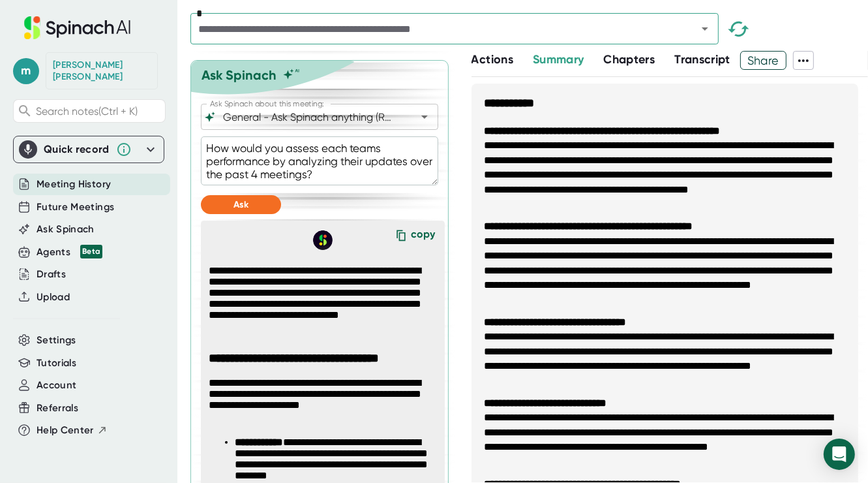  What do you see at coordinates (629, 59) in the screenshot?
I see `span: Chapters` at bounding box center [629, 59].